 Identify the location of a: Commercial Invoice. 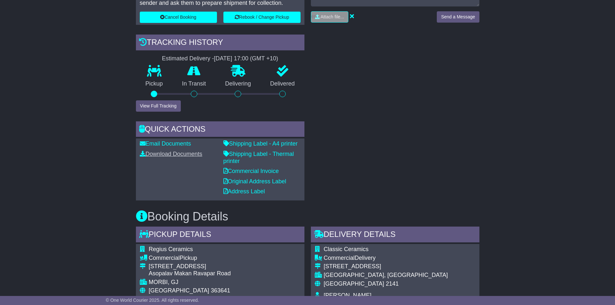
(251, 171).